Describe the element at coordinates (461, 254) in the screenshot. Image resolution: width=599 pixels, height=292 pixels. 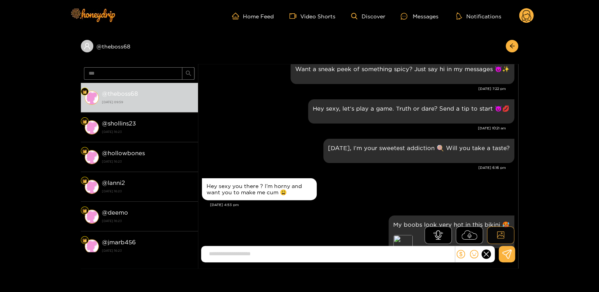
I see `span: dollar` at that location.